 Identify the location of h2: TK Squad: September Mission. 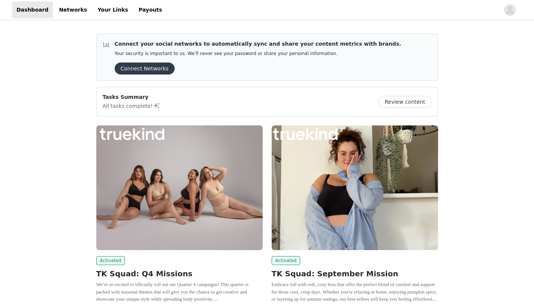
(355, 274).